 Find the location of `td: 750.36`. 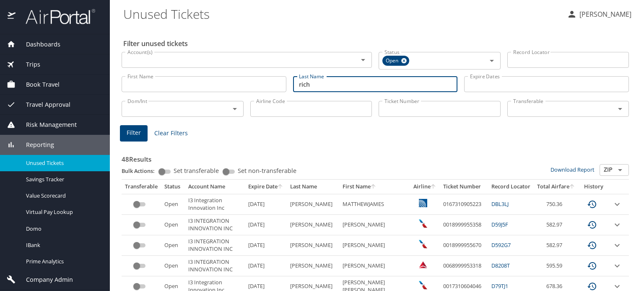

td: 750.36 is located at coordinates (556, 204).